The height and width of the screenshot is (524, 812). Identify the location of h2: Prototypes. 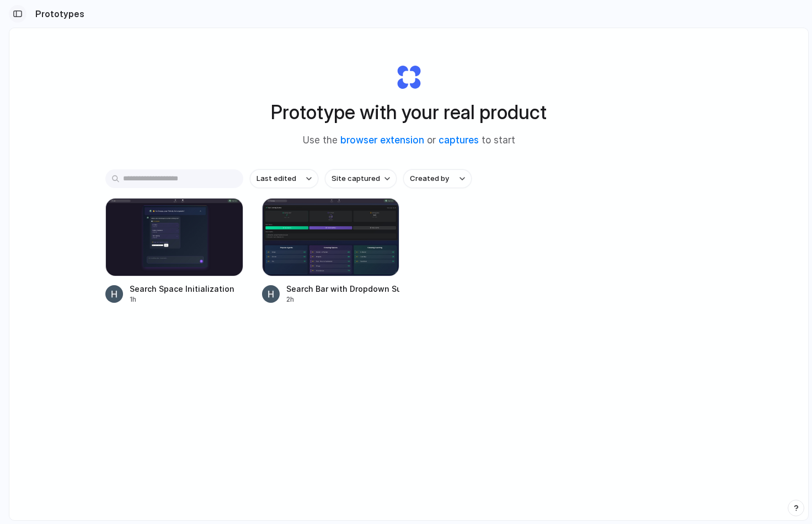
(57, 13).